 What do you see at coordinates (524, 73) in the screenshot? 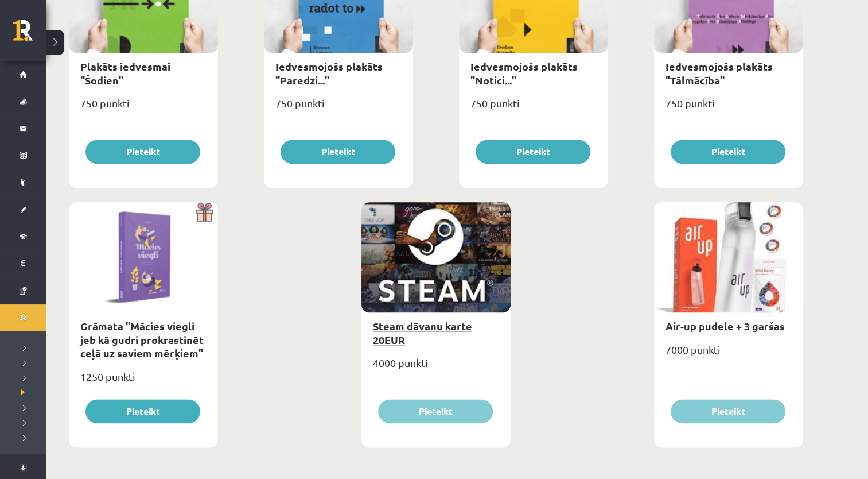
I see `a: Iedvesmojošs plakāts "Notici..."` at bounding box center [524, 73].